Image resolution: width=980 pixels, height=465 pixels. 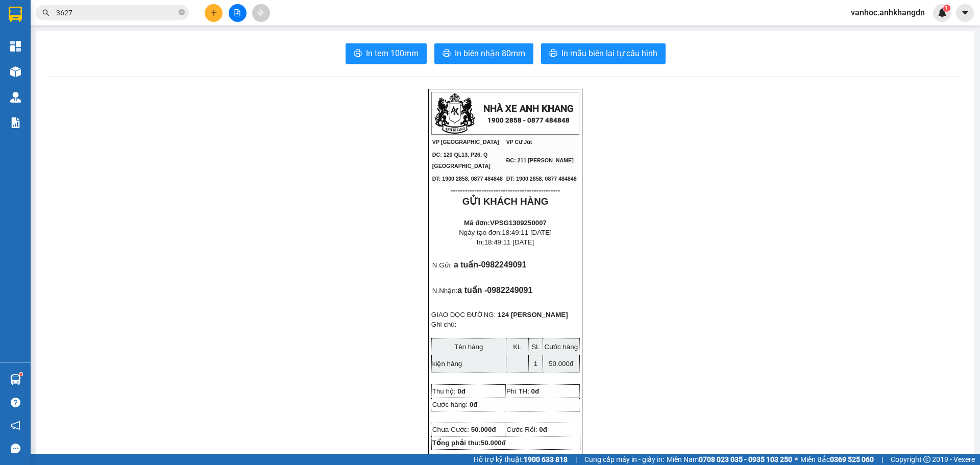 I want to click on span: Cước Rồi:, so click(x=526, y=430).